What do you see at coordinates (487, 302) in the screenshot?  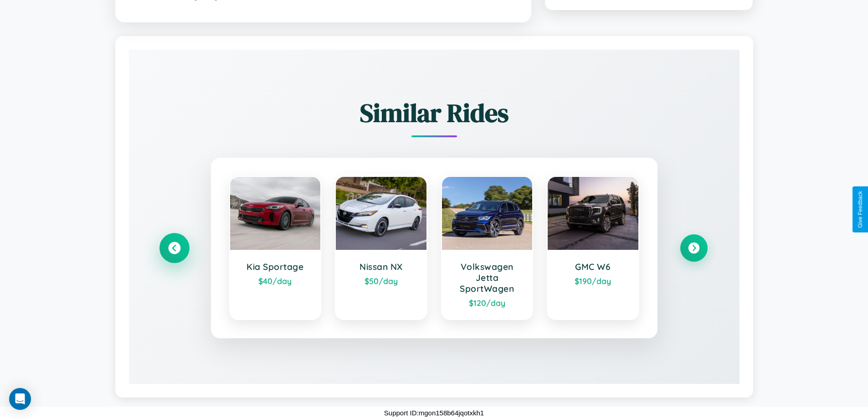 I see `div: $ 120 /day` at bounding box center [487, 302].